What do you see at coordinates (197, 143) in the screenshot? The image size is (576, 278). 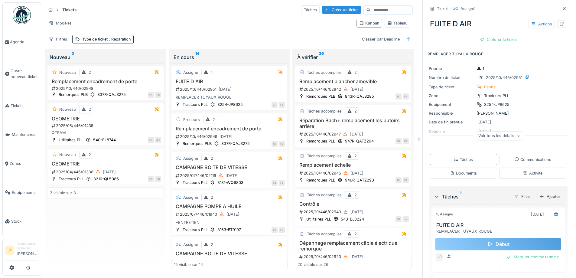 I see `div: Remorques PLB` at bounding box center [197, 143].